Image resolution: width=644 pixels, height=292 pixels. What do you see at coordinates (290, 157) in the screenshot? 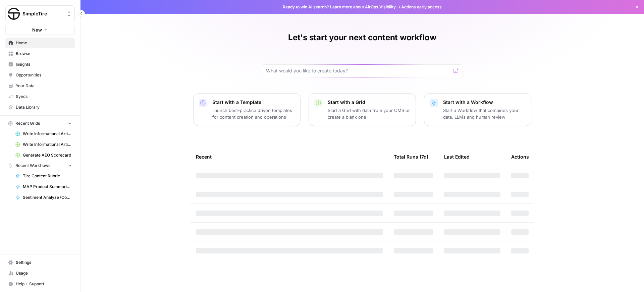
I see `div: Recent` at bounding box center [290, 157].